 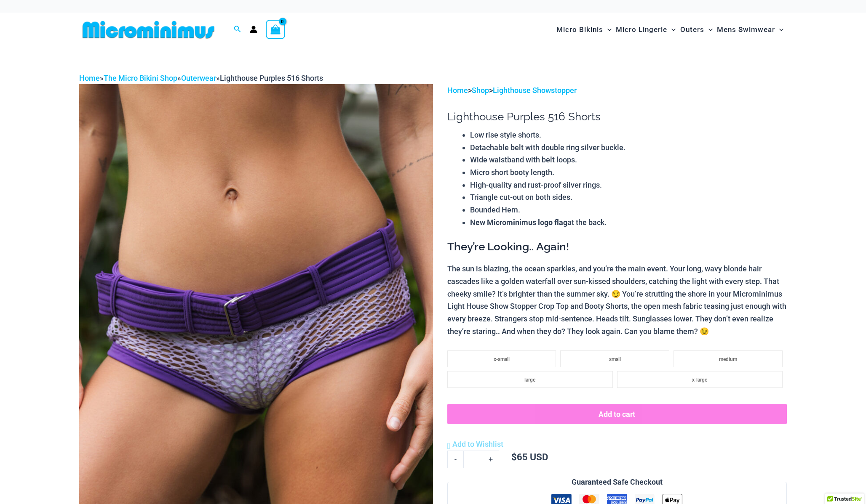 I want to click on span: Add to Wishlist, so click(x=477, y=444).